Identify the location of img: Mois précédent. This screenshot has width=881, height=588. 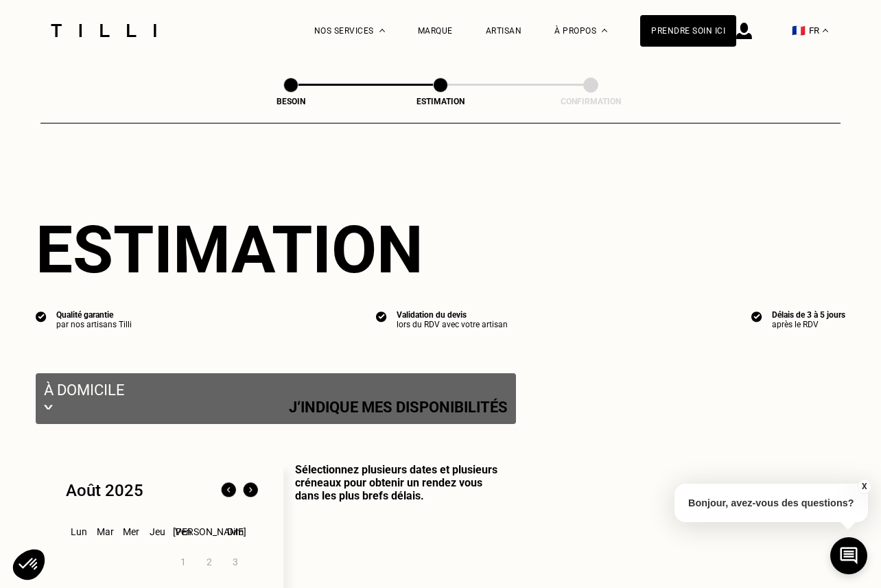
(229, 490).